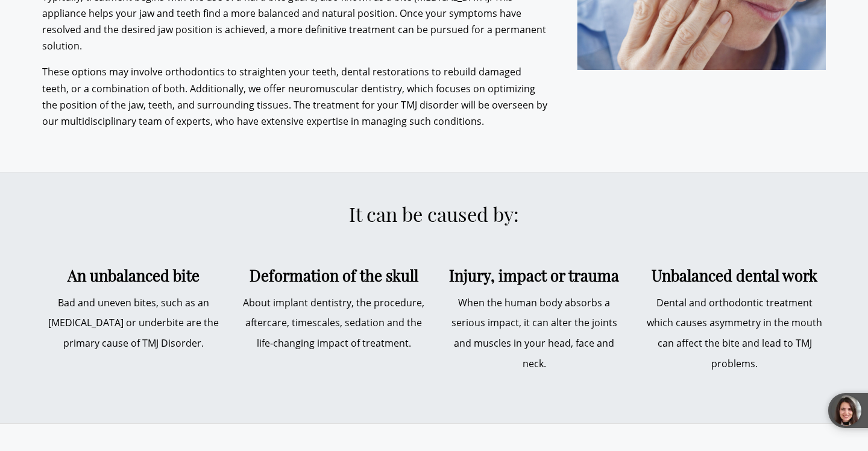 The image size is (868, 451). I want to click on h2: It can be caused by:, so click(434, 214).